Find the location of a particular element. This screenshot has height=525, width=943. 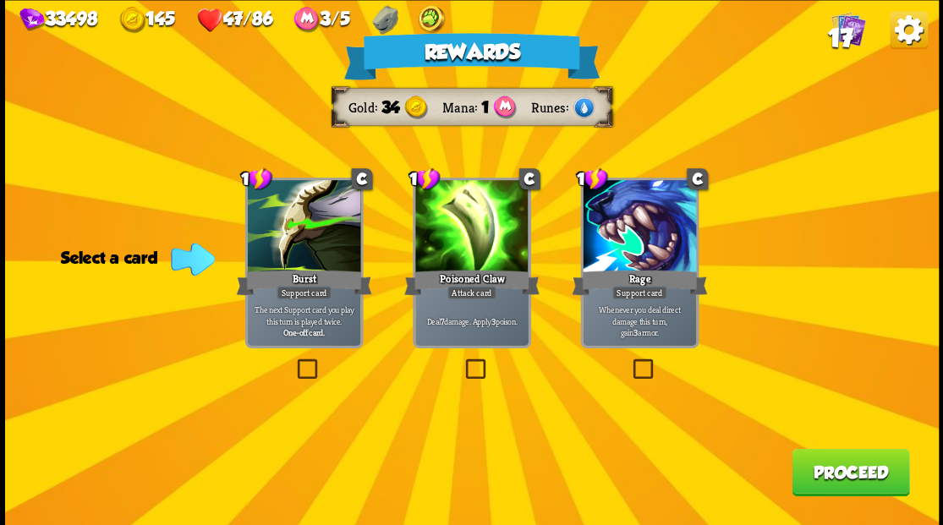

span: 17 is located at coordinates (839, 38).